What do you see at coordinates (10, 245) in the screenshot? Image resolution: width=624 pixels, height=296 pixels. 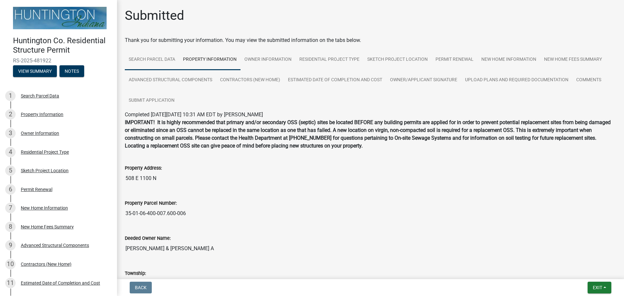 I see `div: 9` at bounding box center [10, 245].